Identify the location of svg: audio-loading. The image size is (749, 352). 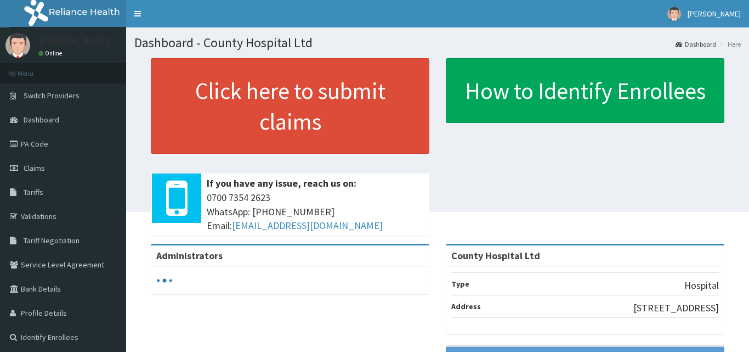
(165, 280).